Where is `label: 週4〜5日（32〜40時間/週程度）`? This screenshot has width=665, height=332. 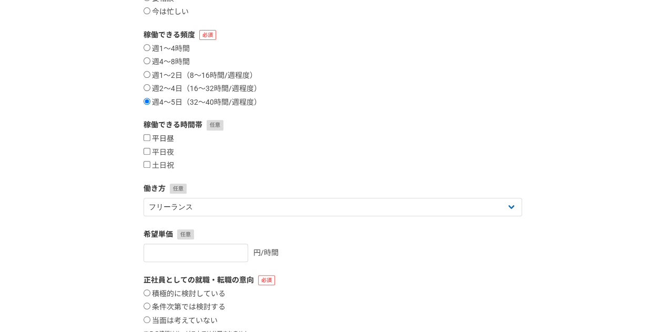
label: 週4〜5日（32〜40時間/週程度） is located at coordinates (202, 102).